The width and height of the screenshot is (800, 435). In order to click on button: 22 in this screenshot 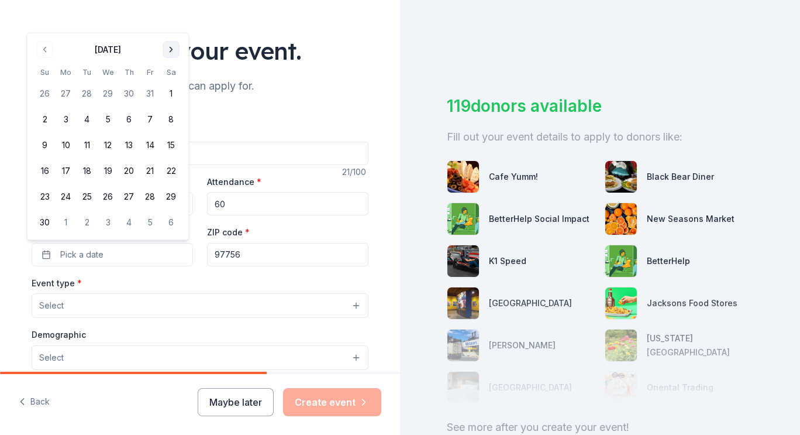, I will do `click(171, 171)`.